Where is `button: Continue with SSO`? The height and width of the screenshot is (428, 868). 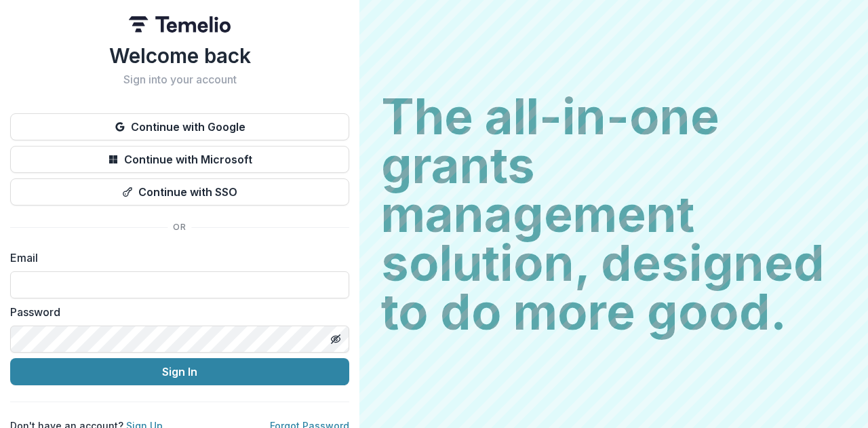 button: Continue with SSO is located at coordinates (180, 192).